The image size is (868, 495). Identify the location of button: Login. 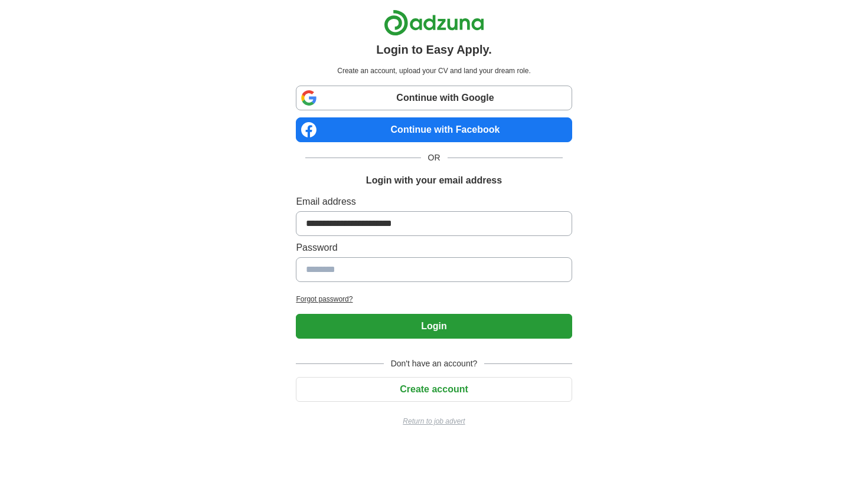
(433, 326).